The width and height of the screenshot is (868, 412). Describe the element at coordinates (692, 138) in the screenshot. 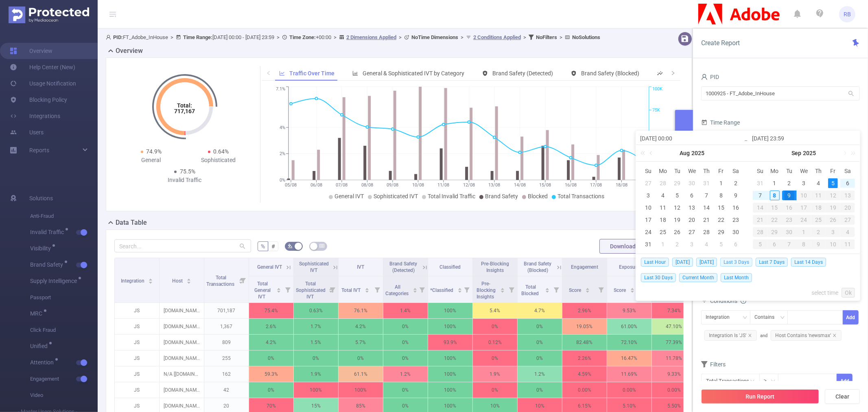

I see `input: Start date` at that location.